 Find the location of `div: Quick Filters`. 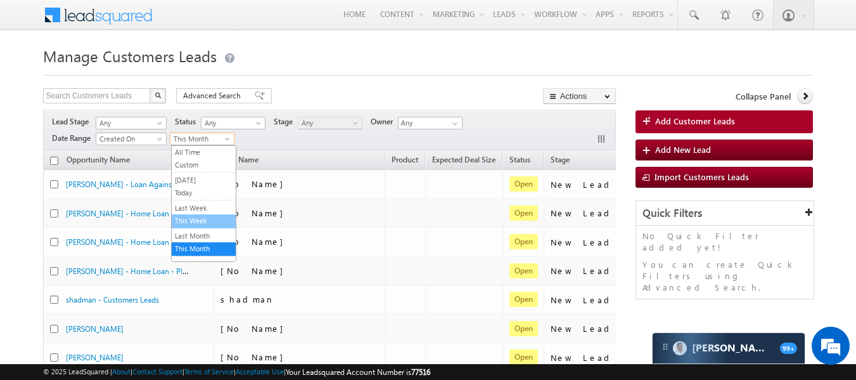

div: Quick Filters is located at coordinates (725, 213).